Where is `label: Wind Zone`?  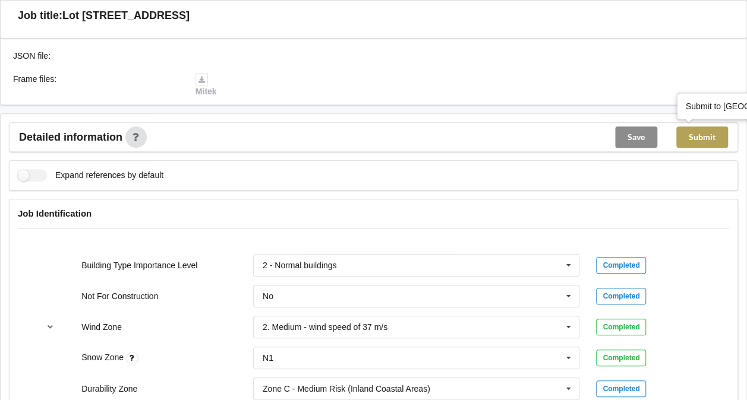 label: Wind Zone is located at coordinates (102, 327).